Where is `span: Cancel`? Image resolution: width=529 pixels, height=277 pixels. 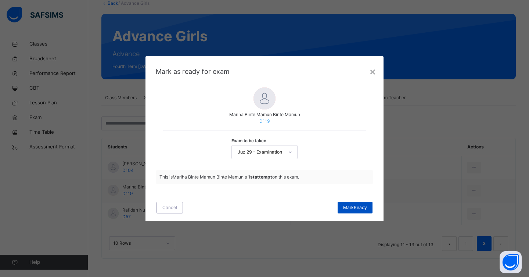 span: Cancel is located at coordinates (170, 207).